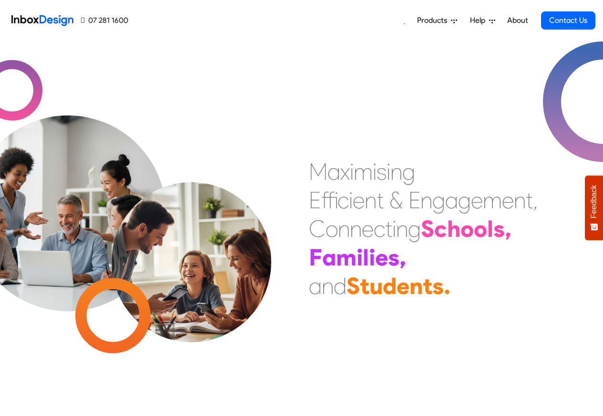 The image size is (603, 416). Describe the element at coordinates (568, 21) in the screenshot. I see `a: Contact Us` at that location.